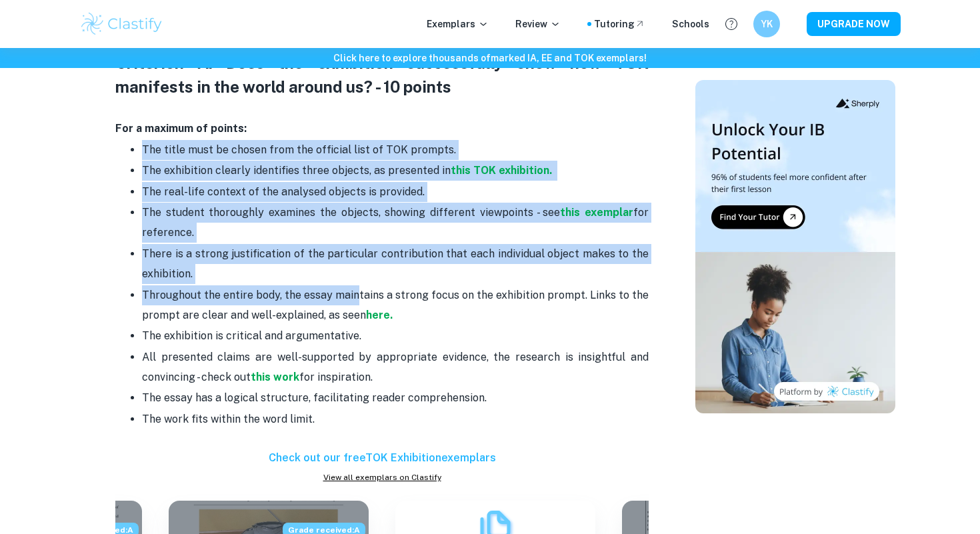  I want to click on strong: here., so click(380, 315).